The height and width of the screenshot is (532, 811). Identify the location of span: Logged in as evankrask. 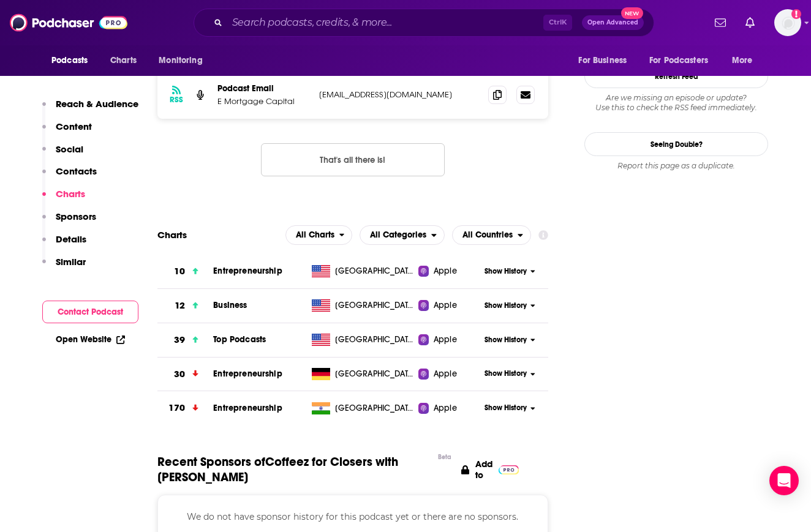
(787, 23).